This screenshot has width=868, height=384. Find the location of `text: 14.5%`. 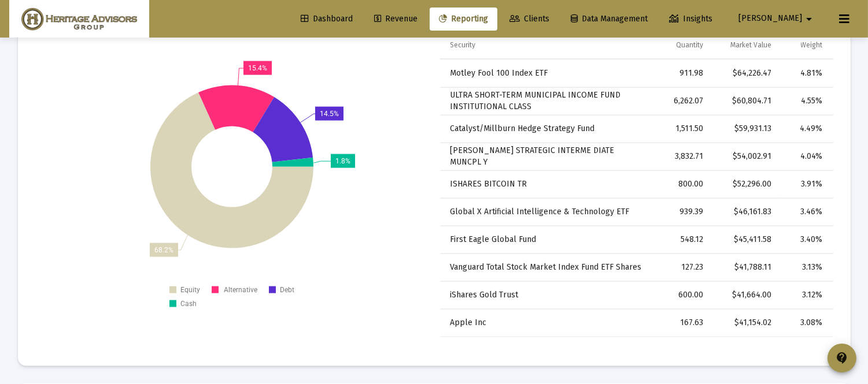

text: 14.5% is located at coordinates (329, 114).